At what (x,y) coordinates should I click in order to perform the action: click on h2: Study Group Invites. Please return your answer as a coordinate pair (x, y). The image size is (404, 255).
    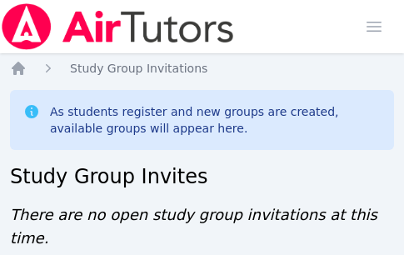
    Looking at the image, I should click on (202, 177).